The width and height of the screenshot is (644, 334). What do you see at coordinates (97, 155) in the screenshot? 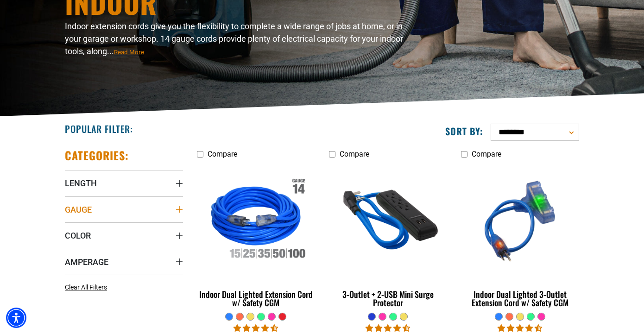
I see `h2: Categories:` at bounding box center [97, 155].